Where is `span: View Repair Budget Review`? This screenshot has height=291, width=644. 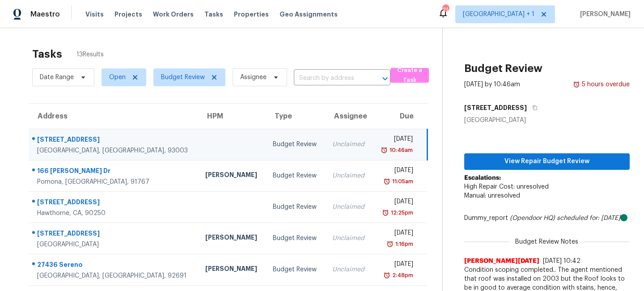
span: View Repair Budget Review is located at coordinates (547, 162).